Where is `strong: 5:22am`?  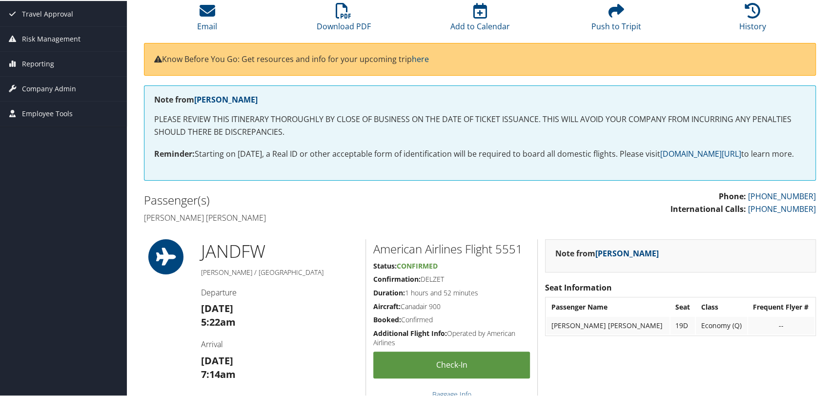
strong: 5:22am is located at coordinates (218, 321).